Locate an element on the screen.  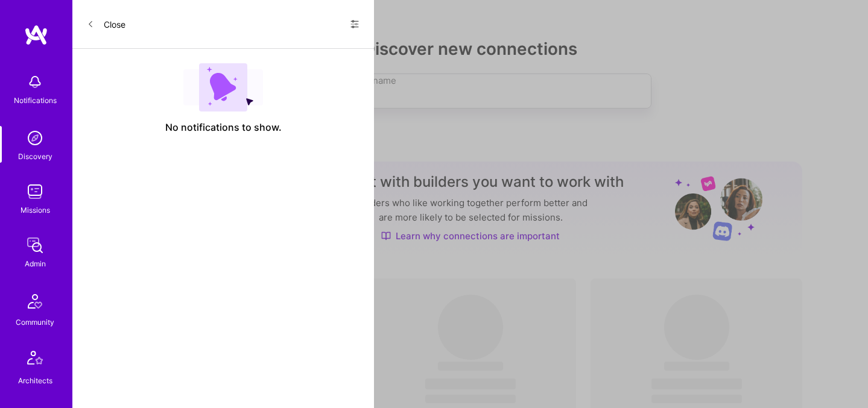
img: logo is located at coordinates (36, 35).